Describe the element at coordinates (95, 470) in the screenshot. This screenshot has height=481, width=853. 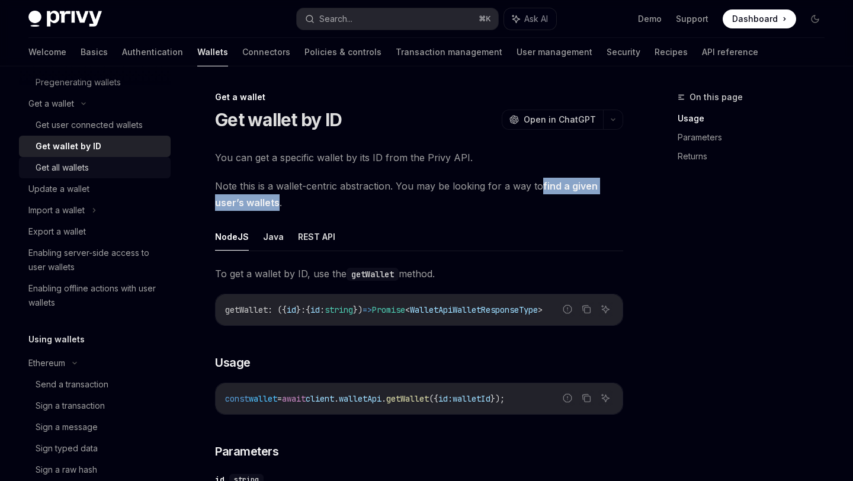
I see `a: Sign a raw hash` at that location.